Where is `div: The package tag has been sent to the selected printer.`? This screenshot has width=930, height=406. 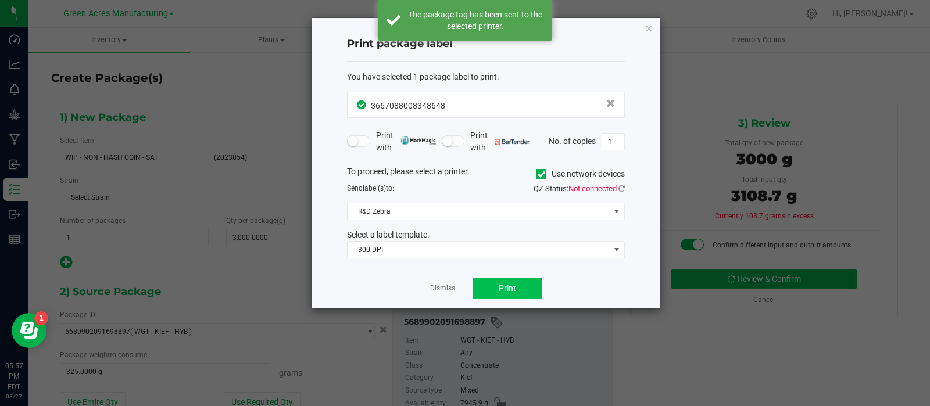
div: The package tag has been sent to the selected printer. is located at coordinates (475, 20).